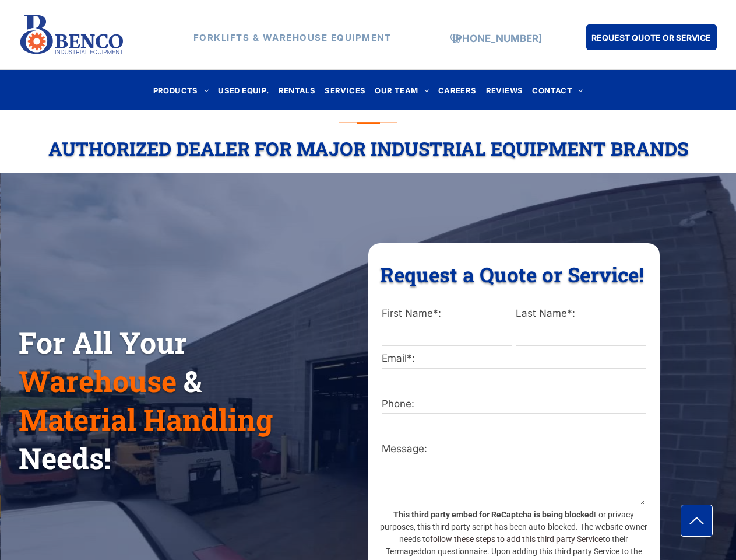  Describe the element at coordinates (292, 37) in the screenshot. I see `strong: FORKLIFTS & WAREHOUSE EQUIPMENT` at that location.